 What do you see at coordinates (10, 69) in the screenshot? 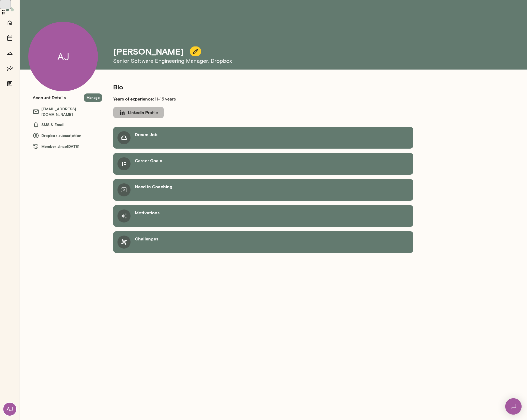
I see `button: Insights` at bounding box center [10, 69].